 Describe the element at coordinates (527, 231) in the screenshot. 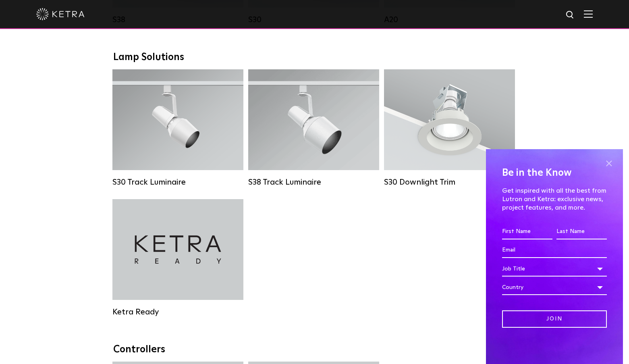

I see `input: First Name` at that location.